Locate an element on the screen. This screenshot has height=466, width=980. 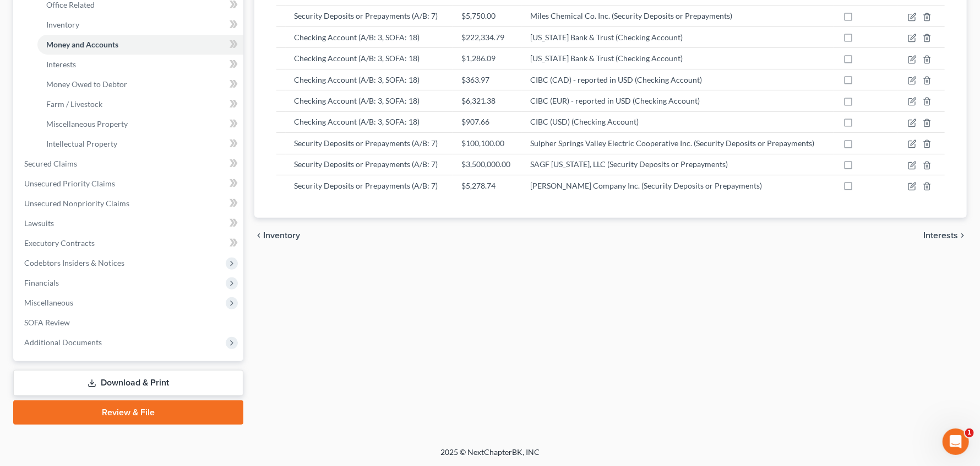
span: CIBC (CAD) - reported in USD (Checking Account) is located at coordinates (616, 79).